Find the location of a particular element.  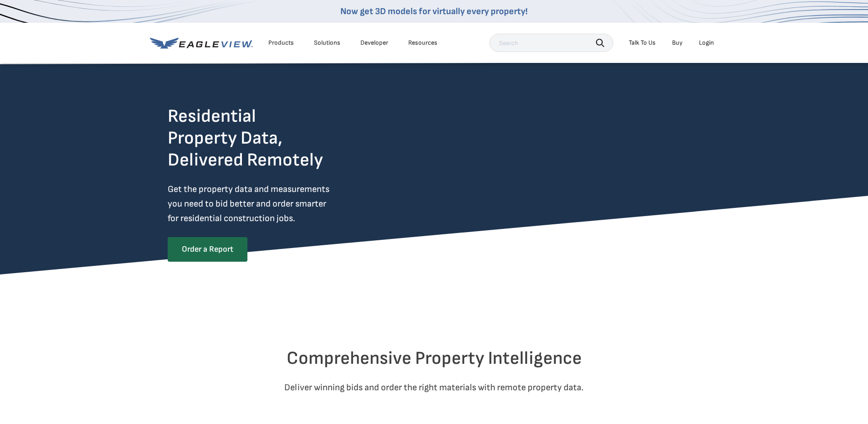

a: Order a Report is located at coordinates (207, 249).